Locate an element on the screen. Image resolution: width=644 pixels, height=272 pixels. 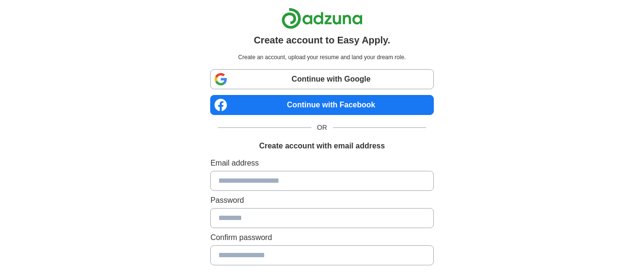
h1: Create account with email address is located at coordinates (321, 146).